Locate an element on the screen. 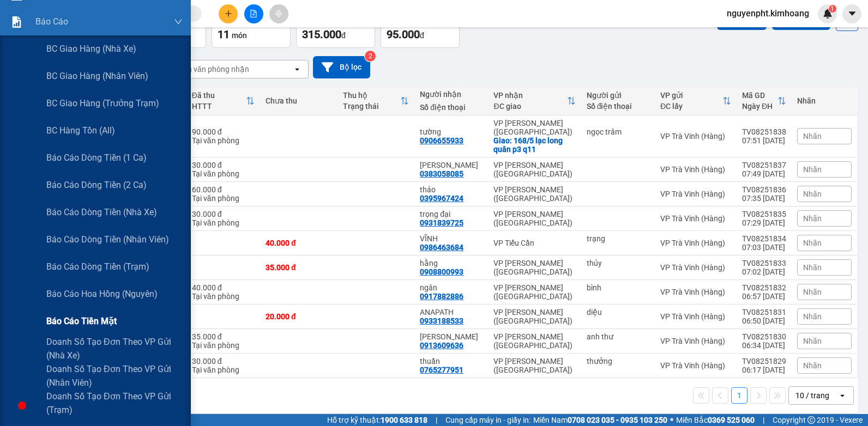  div: Người nhận is located at coordinates (451, 94).